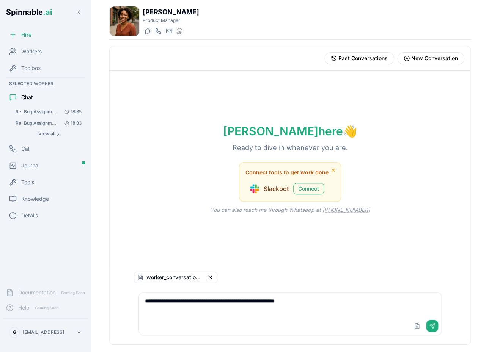 This screenshot has height=352, width=489. I want to click on span: Call, so click(26, 149).